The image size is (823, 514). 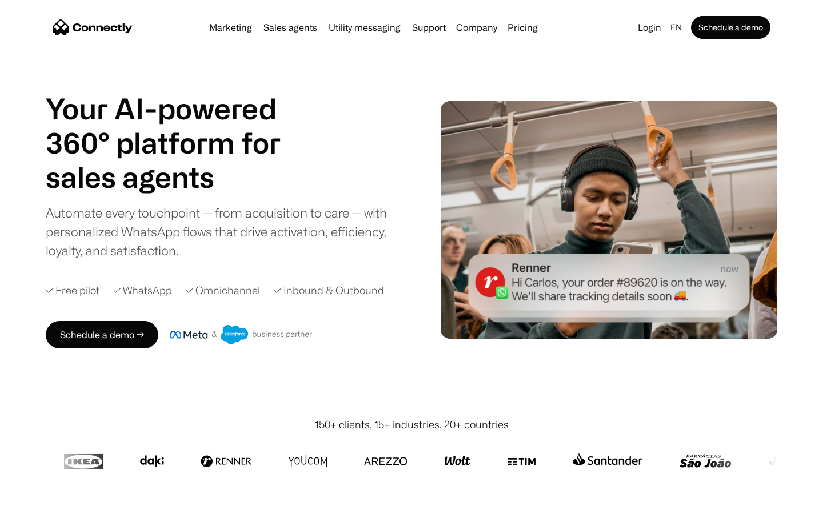 What do you see at coordinates (364, 27) in the screenshot?
I see `a: Utility messaging` at bounding box center [364, 27].